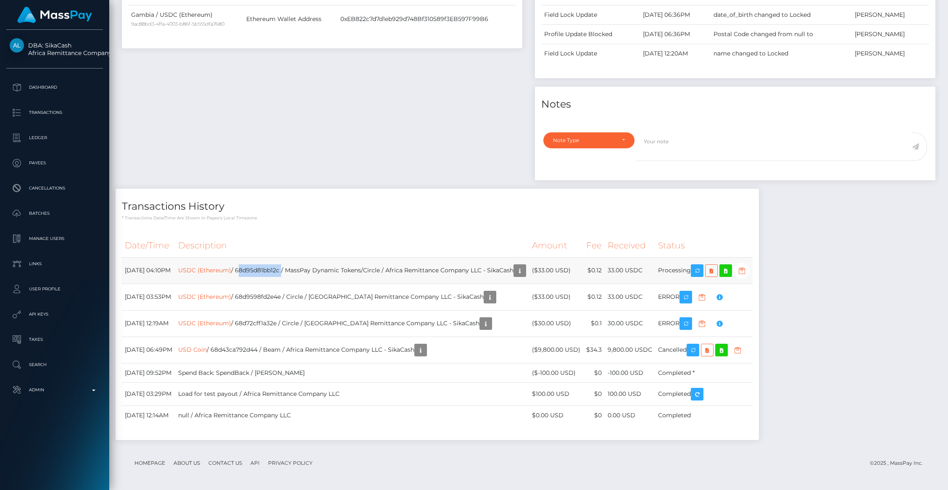 Image resolution: width=948 pixels, height=490 pixels. Describe the element at coordinates (55, 87) in the screenshot. I see `a: Dashboard` at that location.